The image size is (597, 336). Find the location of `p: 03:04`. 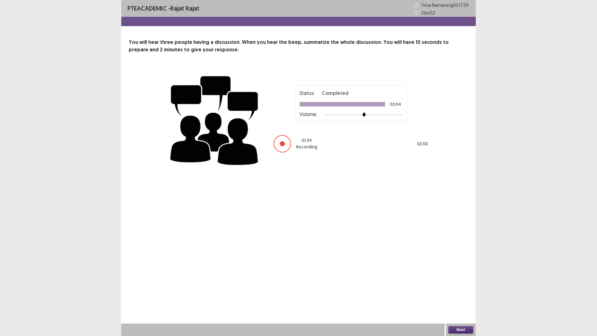

p: 03:04 is located at coordinates (396, 104).